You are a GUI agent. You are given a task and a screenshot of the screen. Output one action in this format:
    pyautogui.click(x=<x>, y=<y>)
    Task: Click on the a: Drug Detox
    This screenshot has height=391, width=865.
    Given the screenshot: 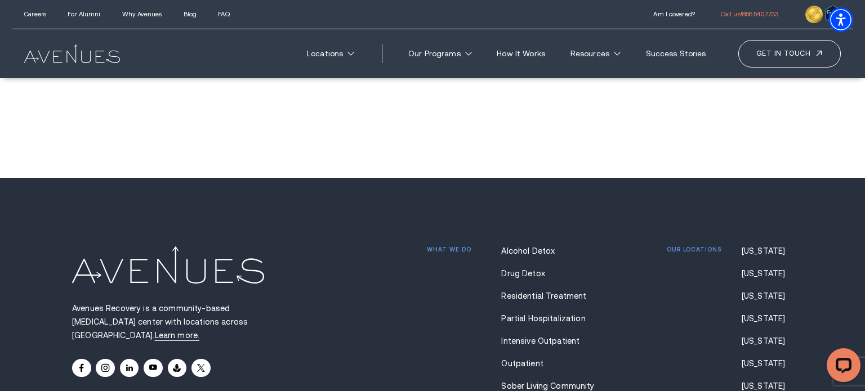 What is the action you would take?
    pyautogui.click(x=546, y=274)
    